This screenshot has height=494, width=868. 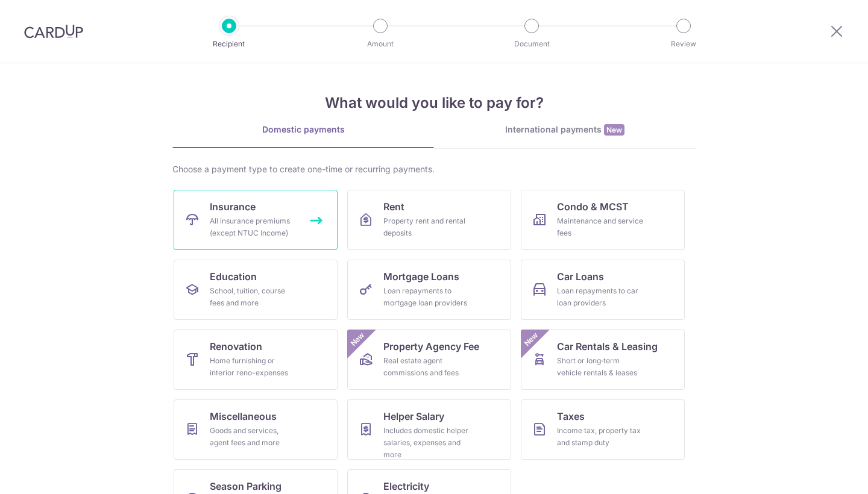 I want to click on span: Renovation, so click(x=236, y=346).